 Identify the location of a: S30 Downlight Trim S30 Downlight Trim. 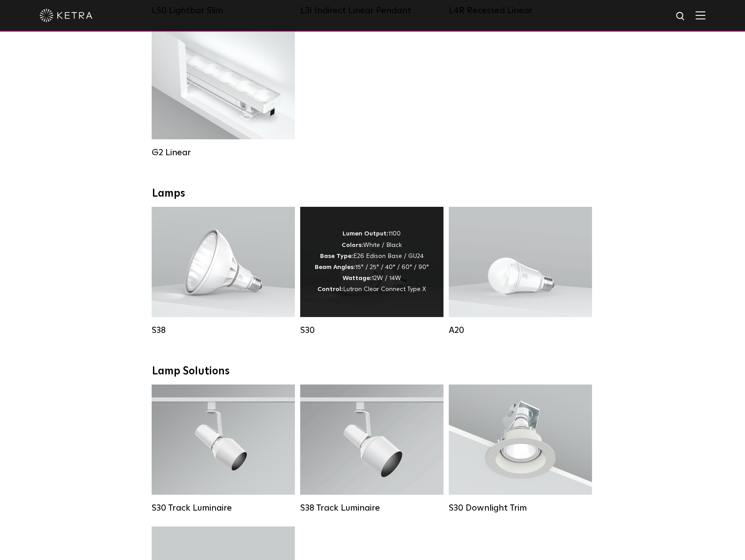
(520, 449).